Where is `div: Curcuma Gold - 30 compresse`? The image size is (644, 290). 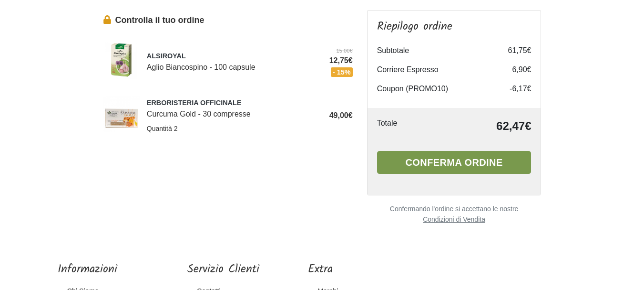
div: Curcuma Gold - 30 compresse is located at coordinates (231, 109).